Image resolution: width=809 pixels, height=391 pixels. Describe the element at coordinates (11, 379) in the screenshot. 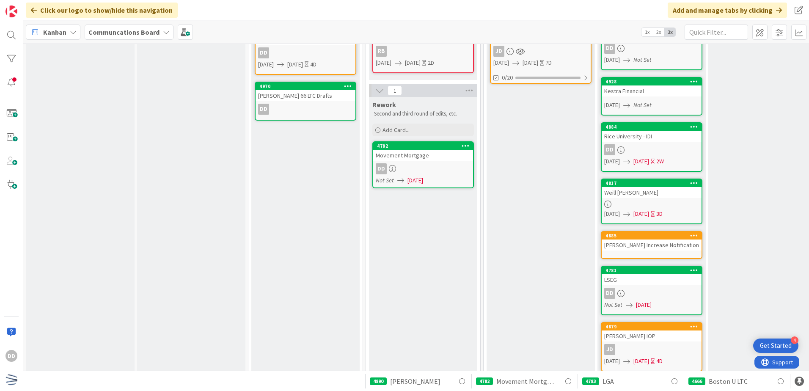

I see `img: avatar` at that location.